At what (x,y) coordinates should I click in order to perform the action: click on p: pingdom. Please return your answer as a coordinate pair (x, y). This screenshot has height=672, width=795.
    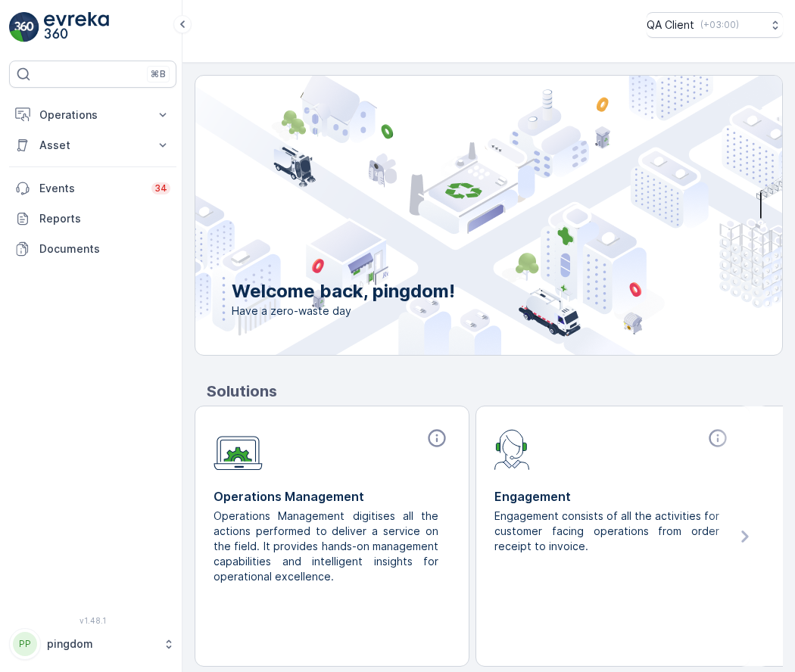
    Looking at the image, I should click on (100, 644).